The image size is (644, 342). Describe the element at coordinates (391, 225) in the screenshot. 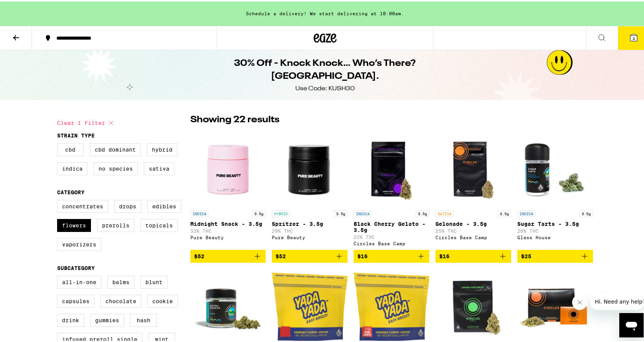

I see `p: Black Cherry Gelato - 3.5g` at that location.